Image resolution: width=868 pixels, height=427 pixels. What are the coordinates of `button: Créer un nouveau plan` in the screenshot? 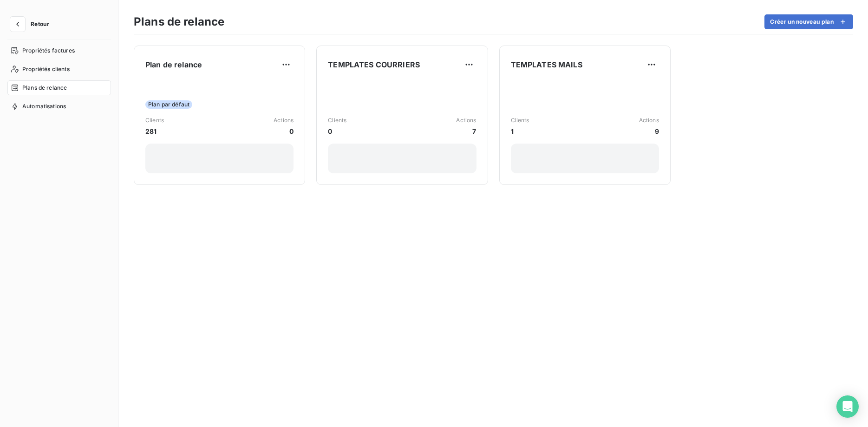 It's located at (809, 21).